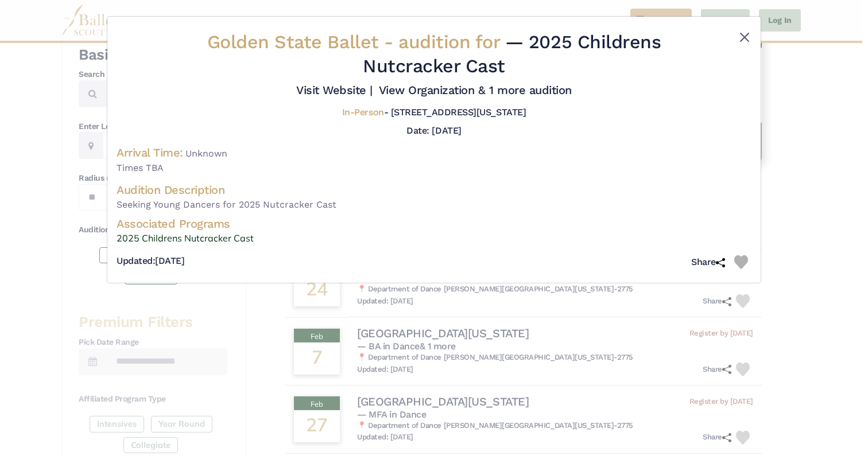  I want to click on span: Golden State Ballet -, so click(356, 42).